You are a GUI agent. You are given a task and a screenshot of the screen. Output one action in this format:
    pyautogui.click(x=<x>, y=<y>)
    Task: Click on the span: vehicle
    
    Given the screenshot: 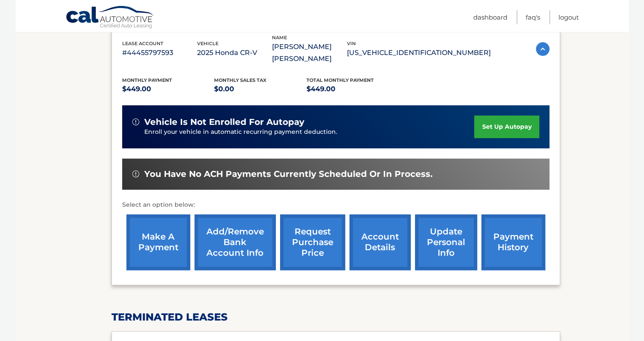 What is the action you would take?
    pyautogui.click(x=208, y=44)
    